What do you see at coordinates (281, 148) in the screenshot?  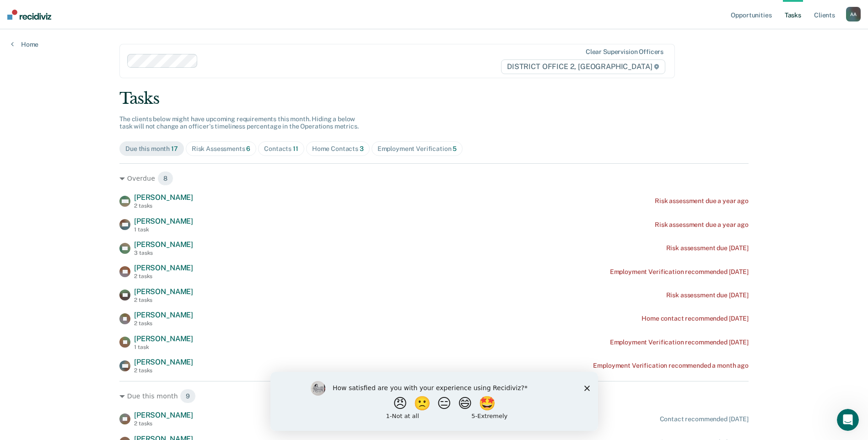 I see `div: Contacts` at bounding box center [281, 148].